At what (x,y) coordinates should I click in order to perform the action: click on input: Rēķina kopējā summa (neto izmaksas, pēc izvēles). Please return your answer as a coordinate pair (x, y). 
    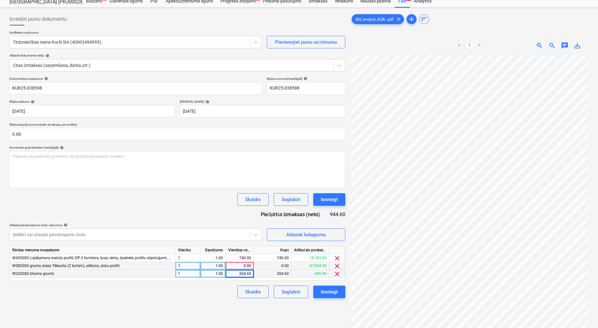
    Looking at the image, I should click on (177, 134).